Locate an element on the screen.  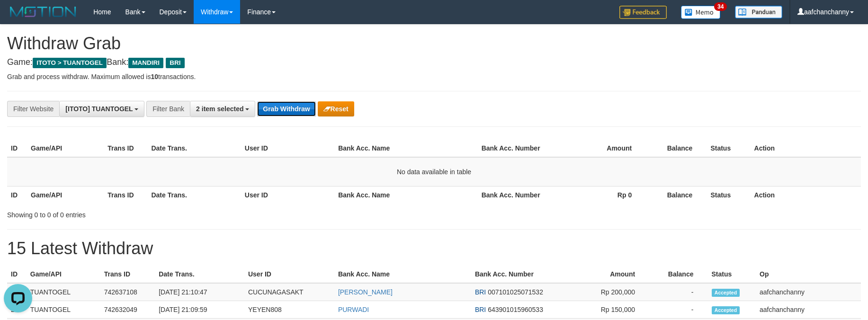
td: No data available in table is located at coordinates (434, 172).